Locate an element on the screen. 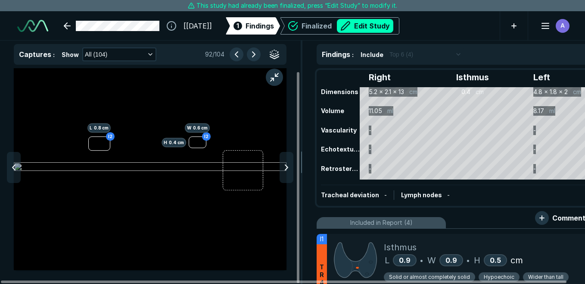 Image resolution: width=585 pixels, height=284 pixels. button: avatar-name is located at coordinates (553, 26).